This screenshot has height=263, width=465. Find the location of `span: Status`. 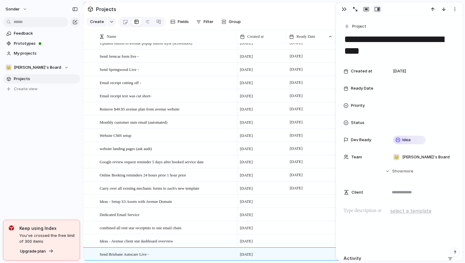

span: Status is located at coordinates (358, 123).